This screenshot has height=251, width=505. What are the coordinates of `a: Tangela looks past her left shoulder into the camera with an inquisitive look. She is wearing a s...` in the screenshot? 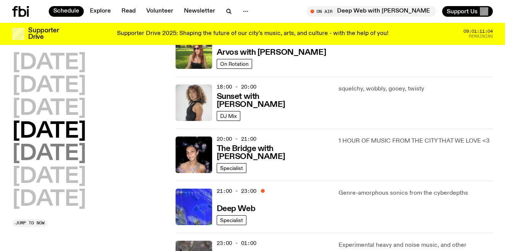 It's located at (194, 103).